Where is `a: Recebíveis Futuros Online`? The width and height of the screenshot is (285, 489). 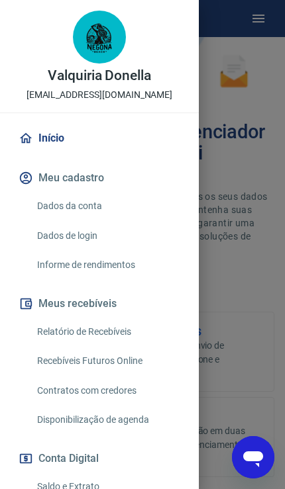 a: Recebíveis Futuros Online is located at coordinates (107, 361).